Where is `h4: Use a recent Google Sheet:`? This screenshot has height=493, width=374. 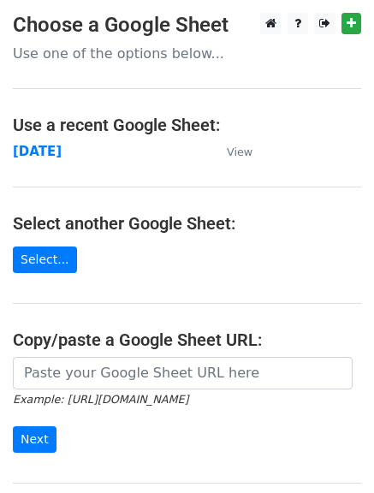 h4: Use a recent Google Sheet: is located at coordinates (187, 125).